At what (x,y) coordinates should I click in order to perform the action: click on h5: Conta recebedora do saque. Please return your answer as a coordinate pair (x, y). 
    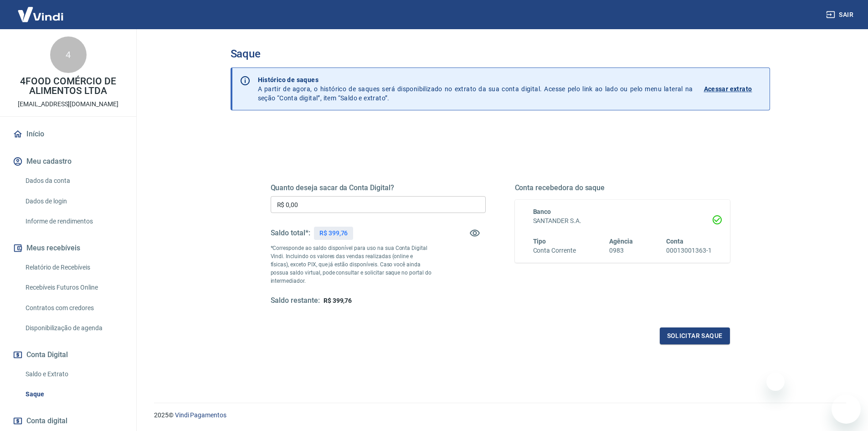
    Looking at the image, I should click on (623, 188).